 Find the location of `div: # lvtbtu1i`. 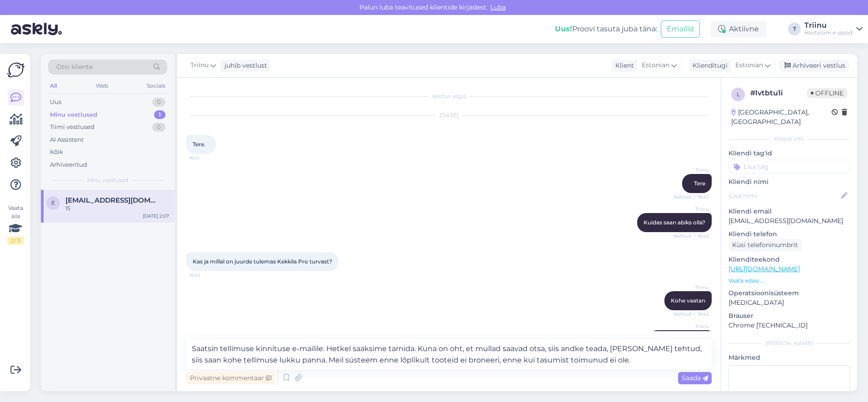

div: # lvtbtu1i is located at coordinates (778, 93).